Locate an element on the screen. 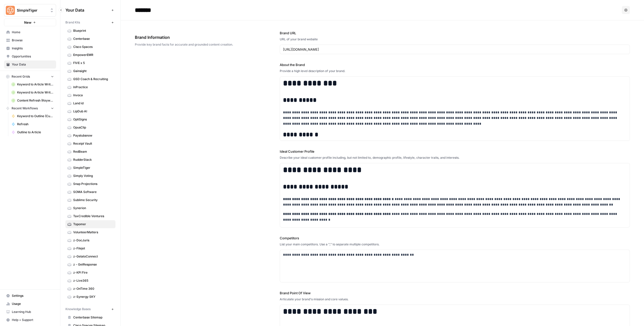  div: Describe your ideal customer profile including, but not limited to, demographic profile, lifestyl... is located at coordinates (455, 158).